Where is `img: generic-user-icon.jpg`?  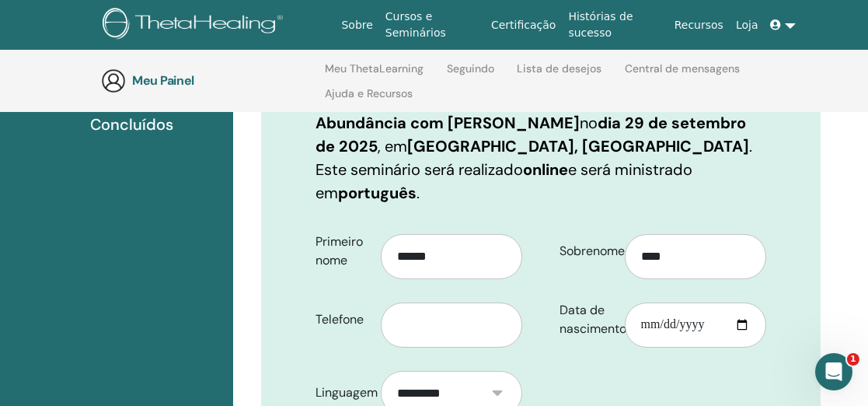 img: generic-user-icon.jpg is located at coordinates (114, 81).